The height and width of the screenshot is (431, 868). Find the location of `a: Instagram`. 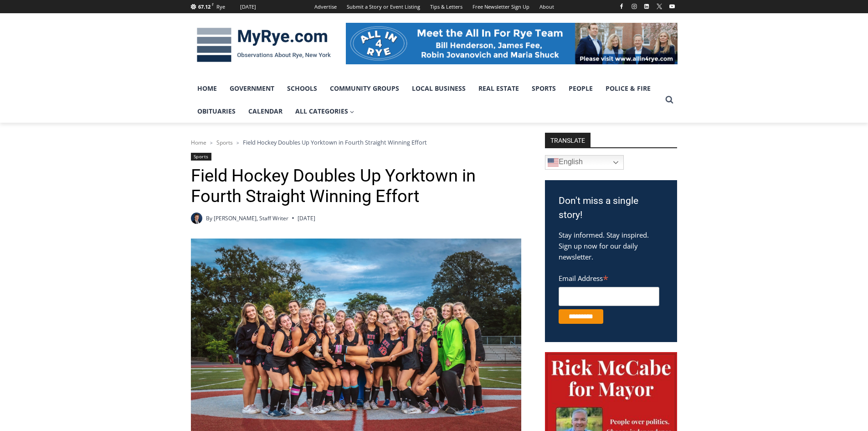

a: Instagram is located at coordinates (634, 6).